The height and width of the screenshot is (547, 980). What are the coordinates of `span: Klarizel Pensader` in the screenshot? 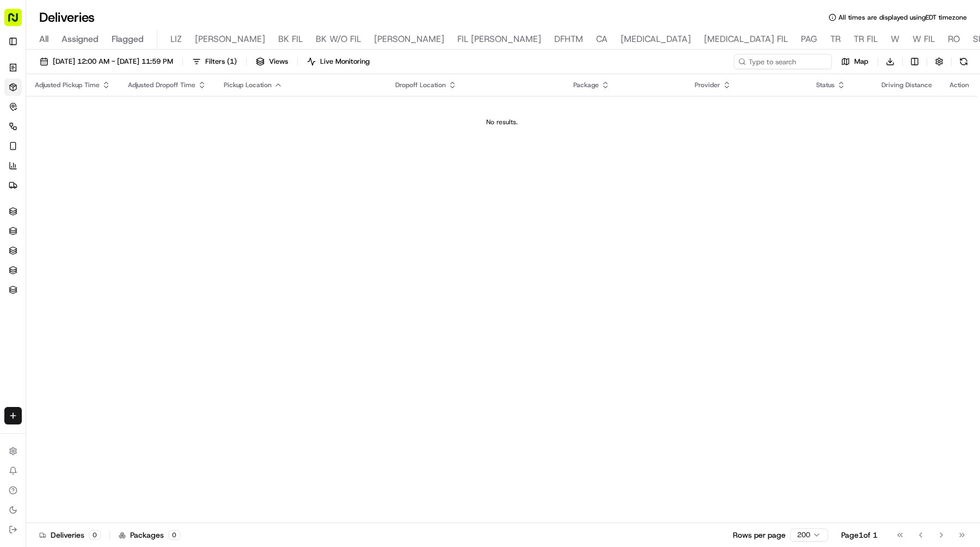 It's located at (62, 173).